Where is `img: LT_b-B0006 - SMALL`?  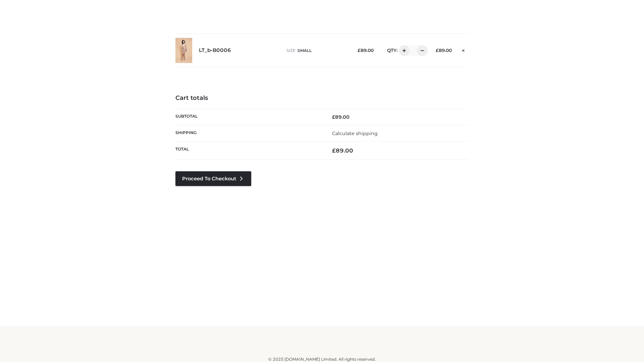 img: LT_b-B0006 - SMALL is located at coordinates (184, 50).